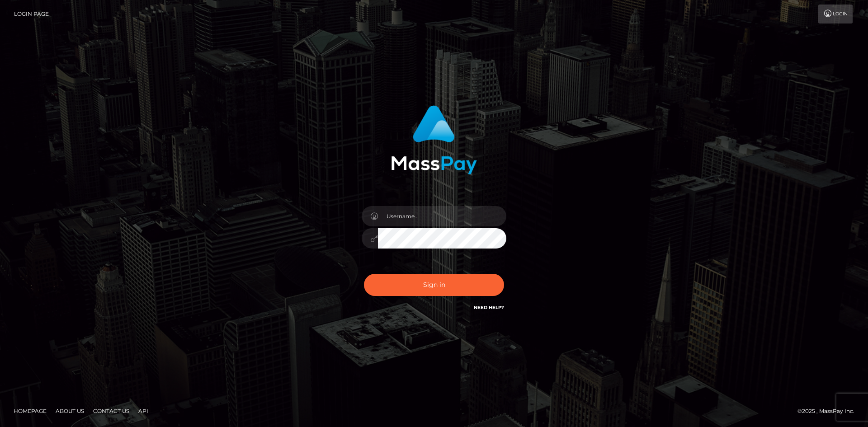 The height and width of the screenshot is (427, 868). I want to click on img: MassPay Login, so click(434, 140).